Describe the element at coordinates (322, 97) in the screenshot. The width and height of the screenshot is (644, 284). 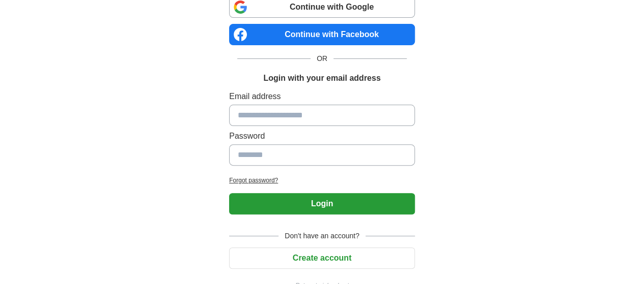
I see `label: Email address` at that location.